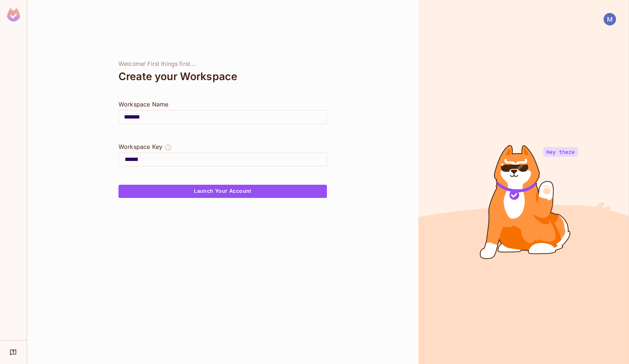 This screenshot has height=364, width=629. What do you see at coordinates (223, 104) in the screenshot?
I see `div: Workspace Name` at bounding box center [223, 104].